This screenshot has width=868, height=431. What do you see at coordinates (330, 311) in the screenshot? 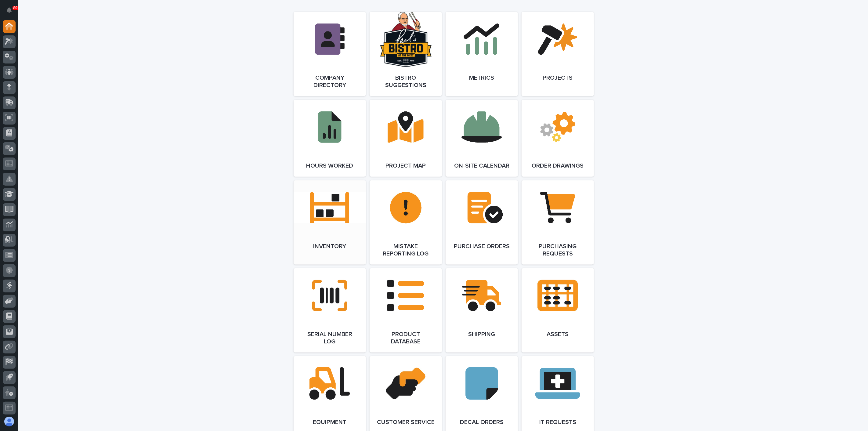
I see `a: Serial Number Log` at bounding box center [330, 311].